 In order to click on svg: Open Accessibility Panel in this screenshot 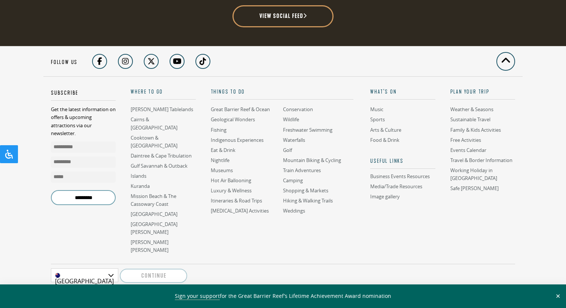, I will do `click(9, 154)`.